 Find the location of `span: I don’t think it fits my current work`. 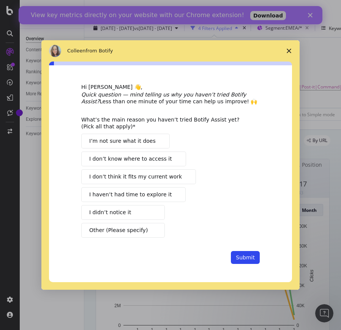

span: I don’t think it fits my current work is located at coordinates (136, 177).